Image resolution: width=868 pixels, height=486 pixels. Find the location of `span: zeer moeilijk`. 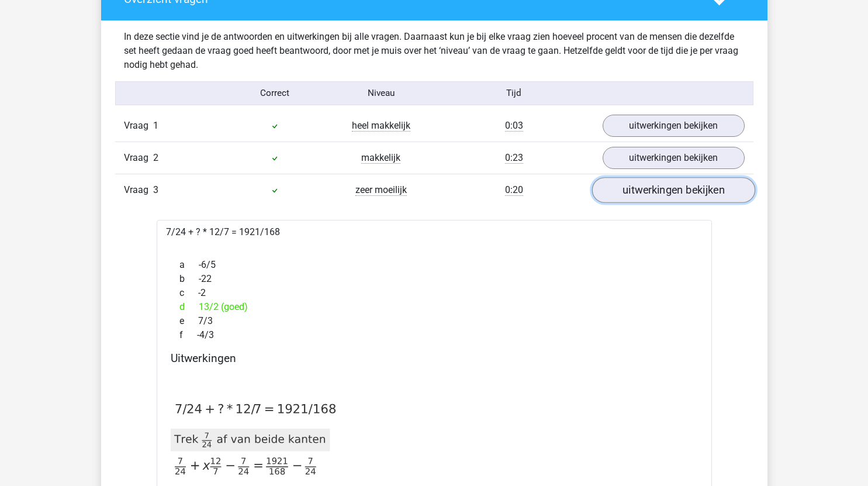

span: zeer moeilijk is located at coordinates (381, 190).